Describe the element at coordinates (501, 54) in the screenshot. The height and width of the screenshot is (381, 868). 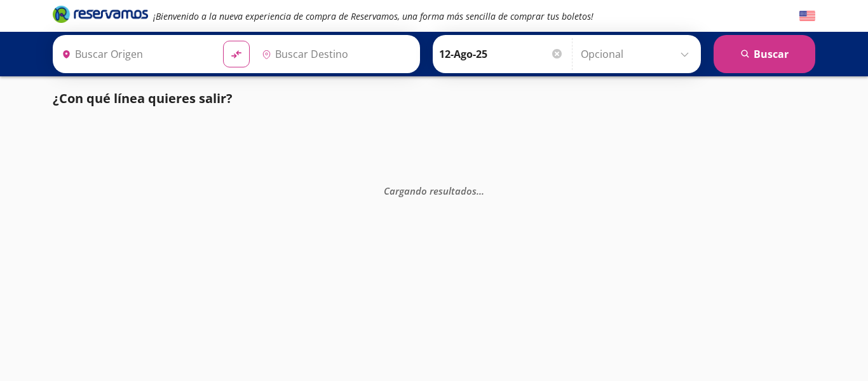
I see `input: Elegir Fecha` at that location.